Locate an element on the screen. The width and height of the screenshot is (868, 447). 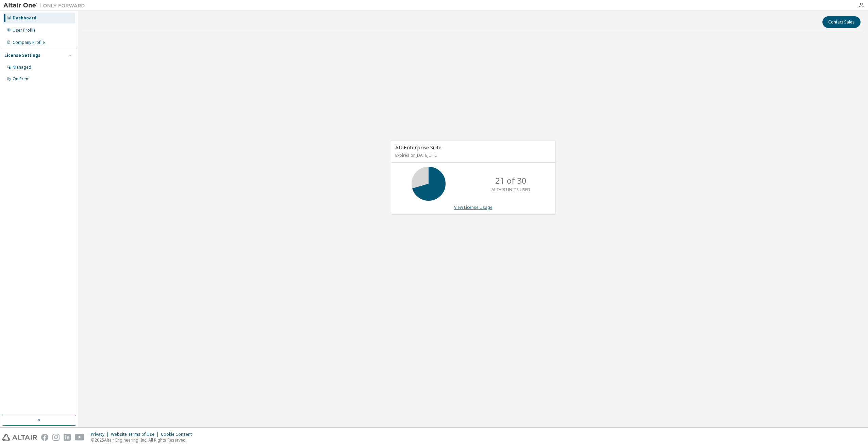
div: User Profile is located at coordinates (24, 30).